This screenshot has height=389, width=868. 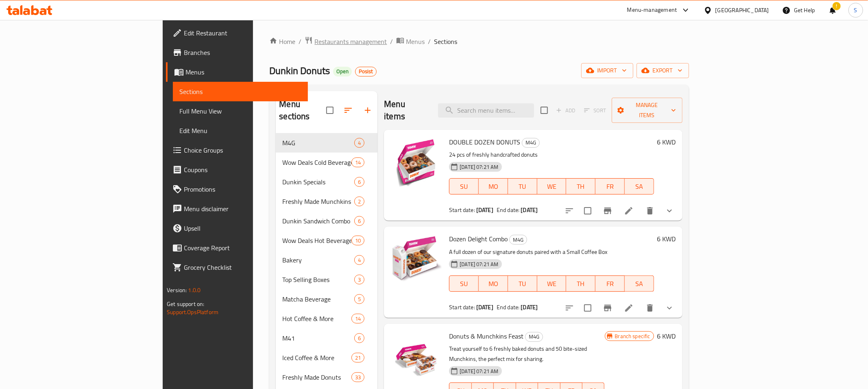 What do you see at coordinates (240, 111) in the screenshot?
I see `span: Full Menu View` at bounding box center [240, 111].